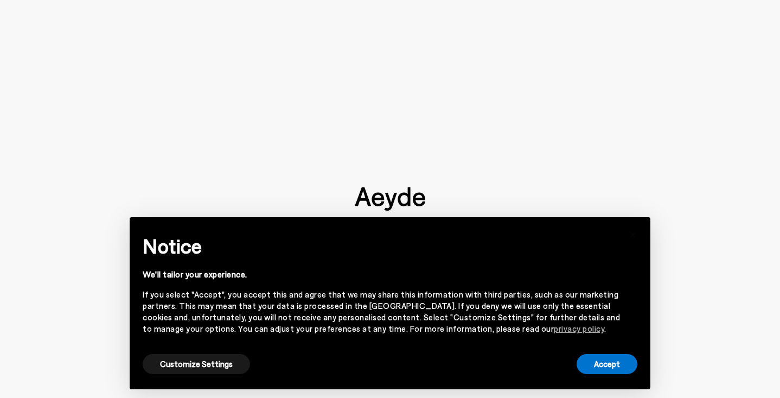 This screenshot has width=780, height=398. Describe the element at coordinates (382, 274) in the screenshot. I see `div: We'll tailor your experience.` at that location.